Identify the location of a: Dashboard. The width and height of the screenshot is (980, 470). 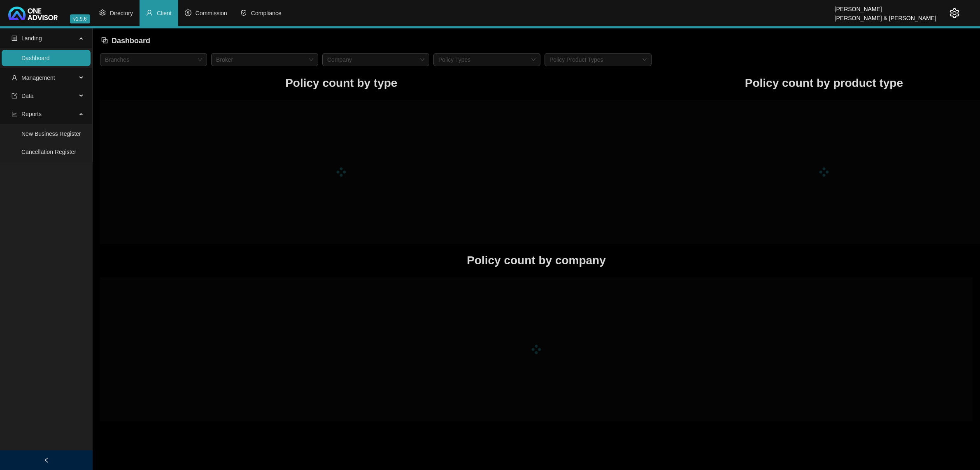
(35, 58).